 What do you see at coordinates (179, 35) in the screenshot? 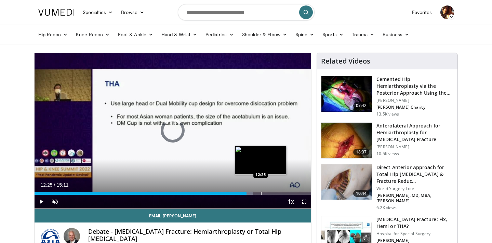
I see `a: Hand & Wrist` at bounding box center [179, 35].